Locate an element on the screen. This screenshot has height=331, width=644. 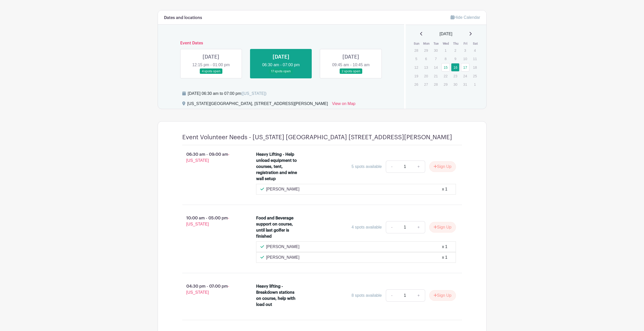
p: 2 is located at coordinates (455, 50).